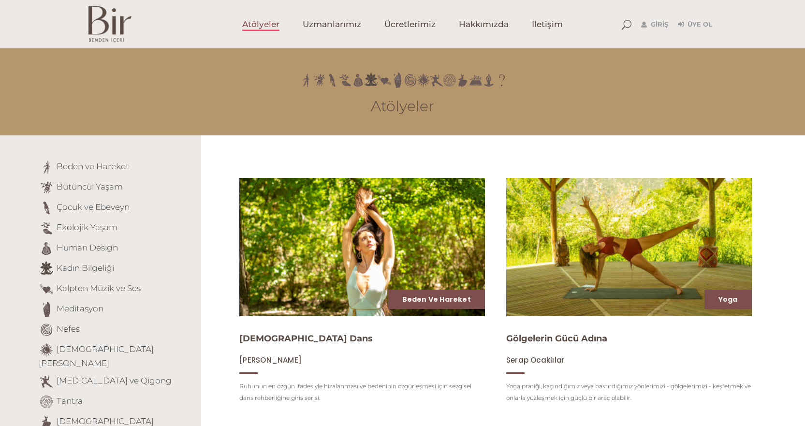  I want to click on a: Meditasyon, so click(80, 308).